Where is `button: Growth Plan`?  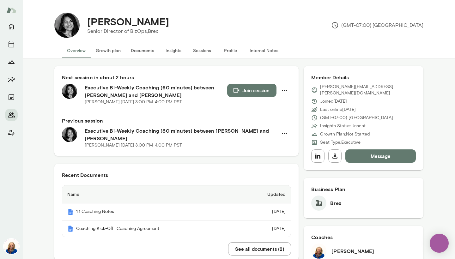
button: Growth Plan is located at coordinates (11, 62).